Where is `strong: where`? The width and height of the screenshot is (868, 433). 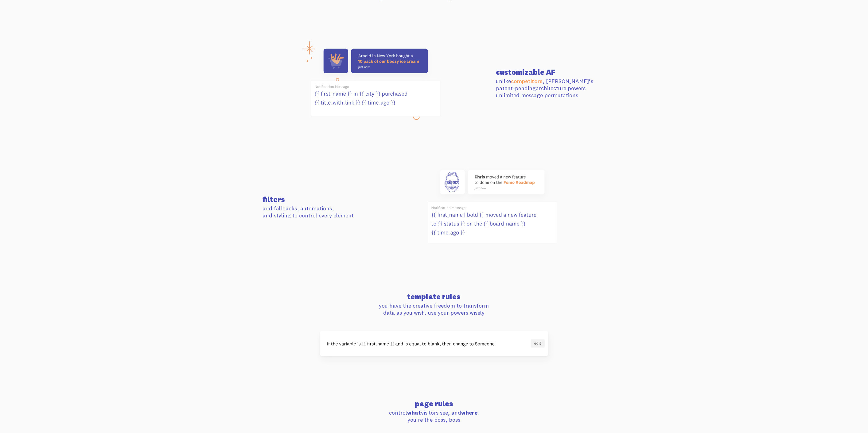
strong: where is located at coordinates (469, 413).